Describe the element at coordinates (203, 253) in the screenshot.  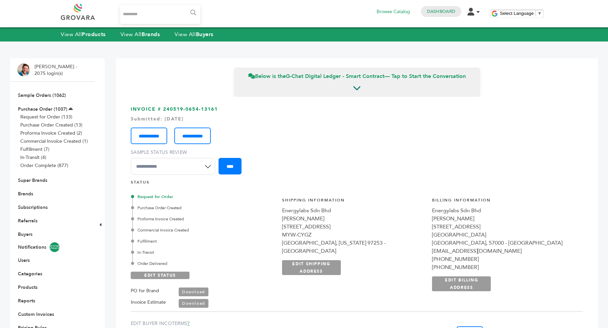
I see `div: In-Transit` at that location.